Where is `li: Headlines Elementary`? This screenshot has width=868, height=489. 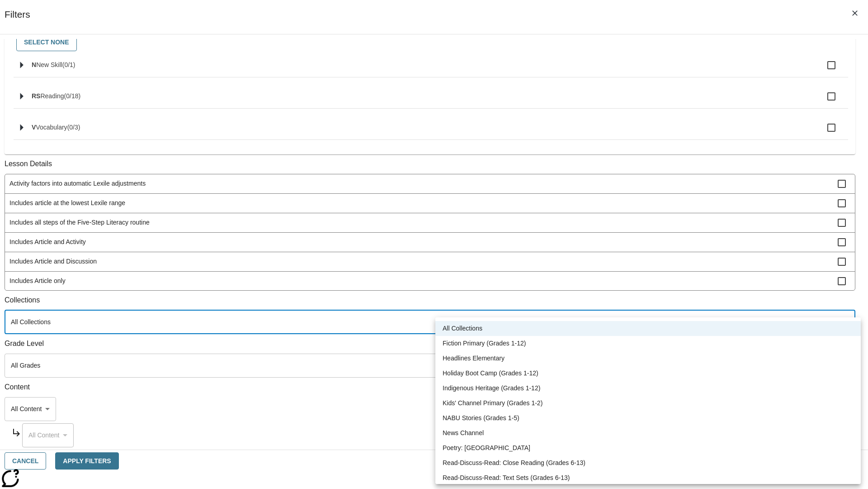 li: Headlines Elementary is located at coordinates (648, 358).